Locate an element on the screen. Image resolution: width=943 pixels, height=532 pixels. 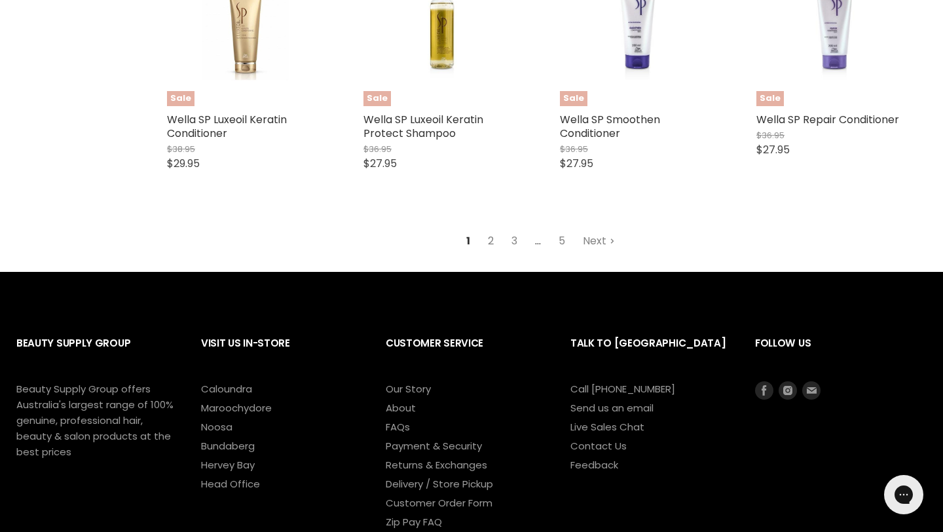
span: $29.95 is located at coordinates (183, 163).